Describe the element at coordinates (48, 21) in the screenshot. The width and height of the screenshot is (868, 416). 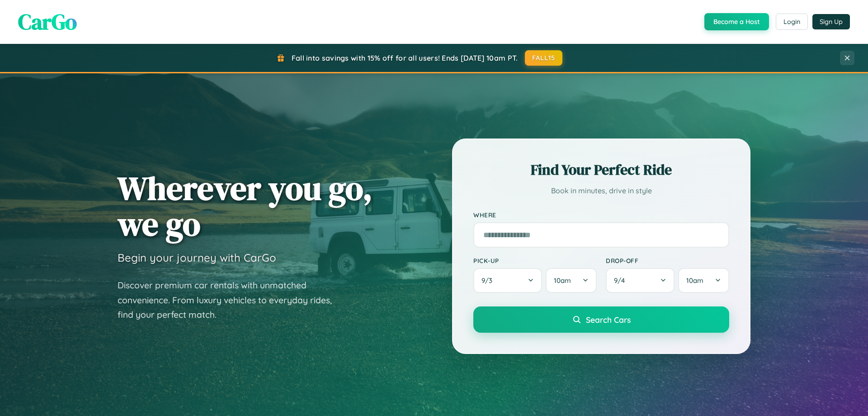
I see `span: CarGo` at that location.